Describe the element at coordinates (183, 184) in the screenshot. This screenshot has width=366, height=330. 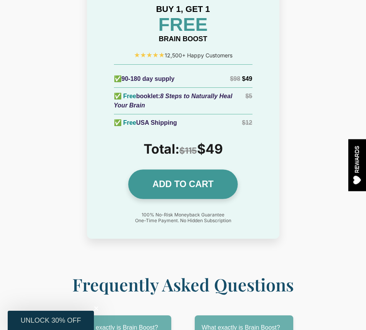
I see `a: ADD TO CART` at that location.